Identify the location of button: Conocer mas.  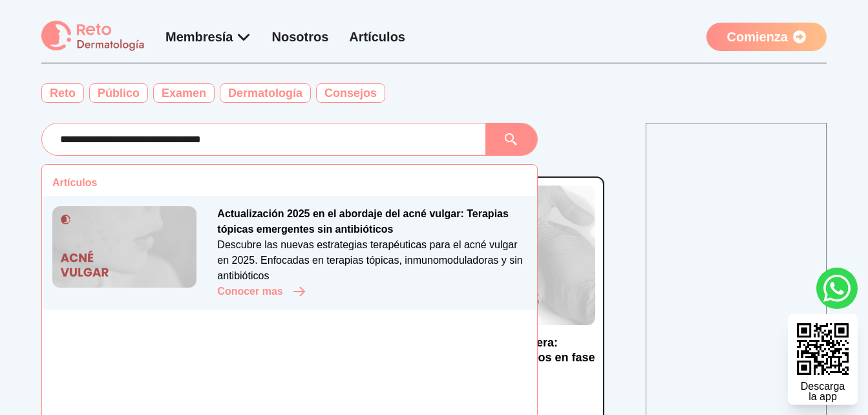
(261, 292).